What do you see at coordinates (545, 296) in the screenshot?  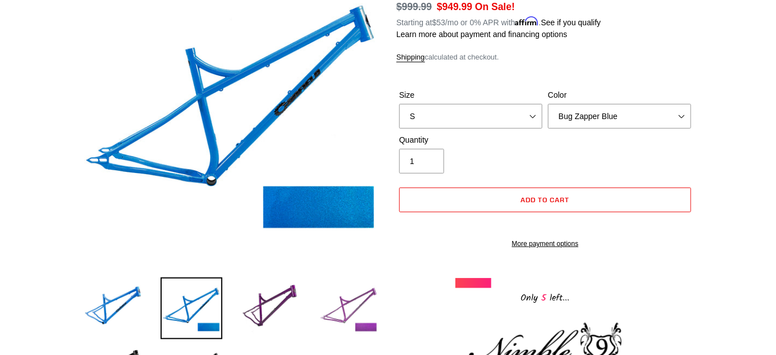 I see `div: Only left...` at bounding box center [545, 296].